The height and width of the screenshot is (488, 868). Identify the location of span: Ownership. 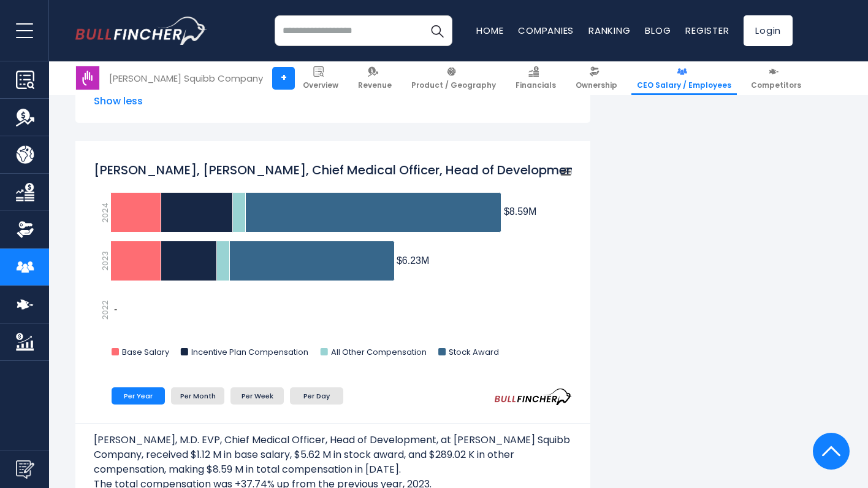
(597, 85).